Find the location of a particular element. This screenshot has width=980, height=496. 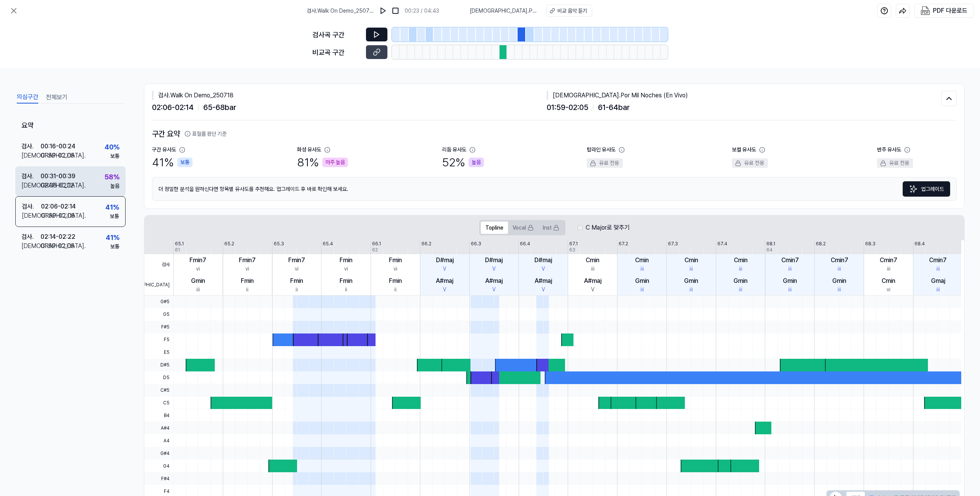

img: play is located at coordinates (383, 11).